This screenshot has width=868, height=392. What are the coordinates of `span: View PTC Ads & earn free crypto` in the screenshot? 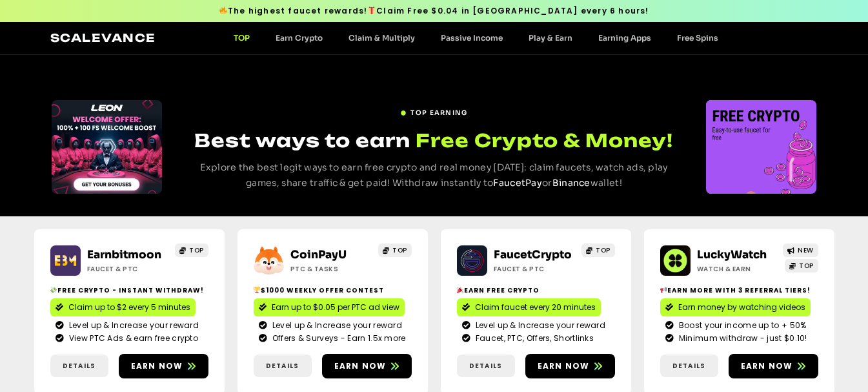 It's located at (132, 338).